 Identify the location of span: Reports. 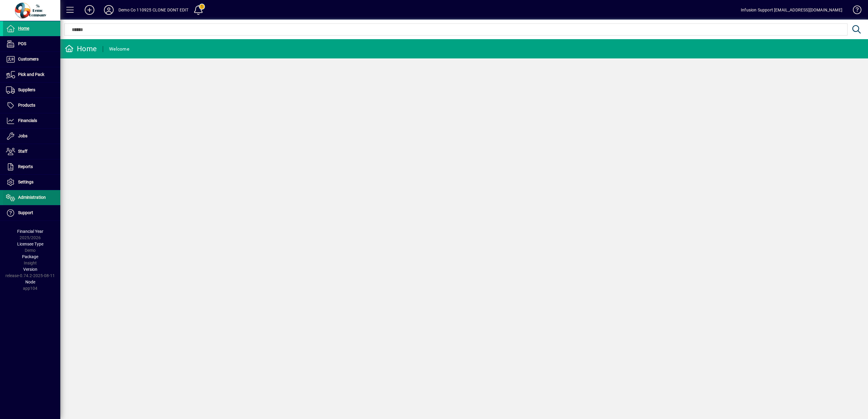
(25, 167).